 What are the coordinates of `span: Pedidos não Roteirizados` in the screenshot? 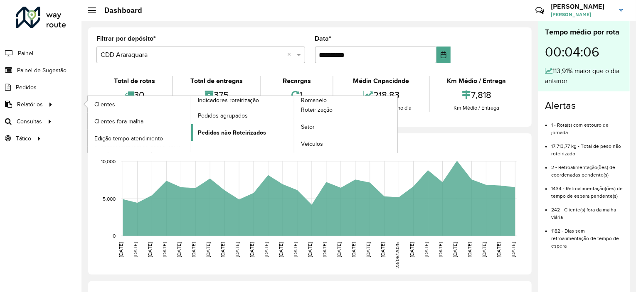 It's located at (232, 133).